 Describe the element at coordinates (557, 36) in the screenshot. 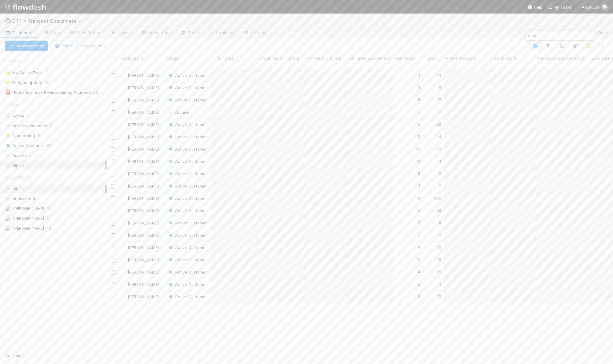

I see `input: Search...` at that location.